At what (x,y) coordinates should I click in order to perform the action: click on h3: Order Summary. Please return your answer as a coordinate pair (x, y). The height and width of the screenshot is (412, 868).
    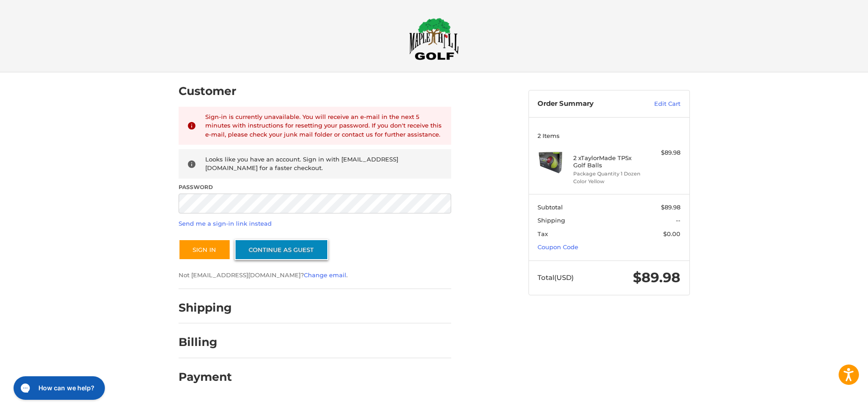
    Looking at the image, I should click on (586, 104).